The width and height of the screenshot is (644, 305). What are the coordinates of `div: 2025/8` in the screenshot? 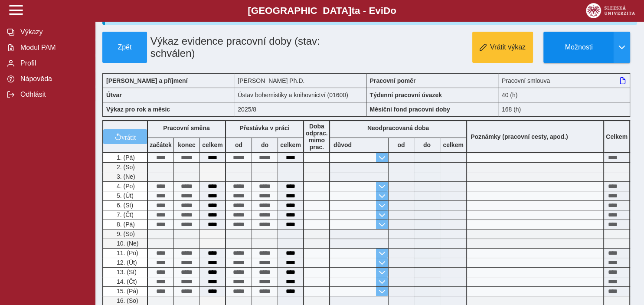 It's located at (300, 109).